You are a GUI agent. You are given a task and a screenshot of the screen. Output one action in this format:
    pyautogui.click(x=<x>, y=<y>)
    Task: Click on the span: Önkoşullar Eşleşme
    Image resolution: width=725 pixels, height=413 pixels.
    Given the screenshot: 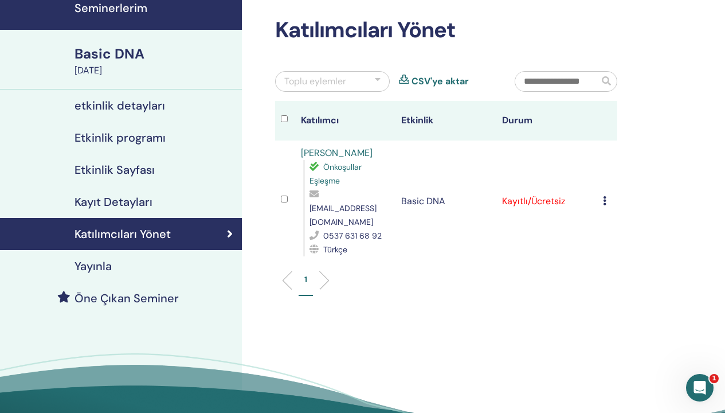 What is the action you would take?
    pyautogui.click(x=336, y=174)
    